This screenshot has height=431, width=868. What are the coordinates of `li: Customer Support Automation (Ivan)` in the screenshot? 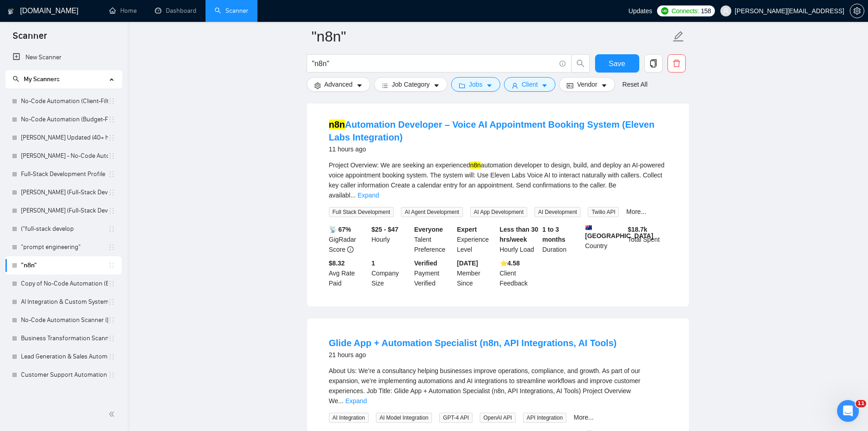 It's located at (63, 375).